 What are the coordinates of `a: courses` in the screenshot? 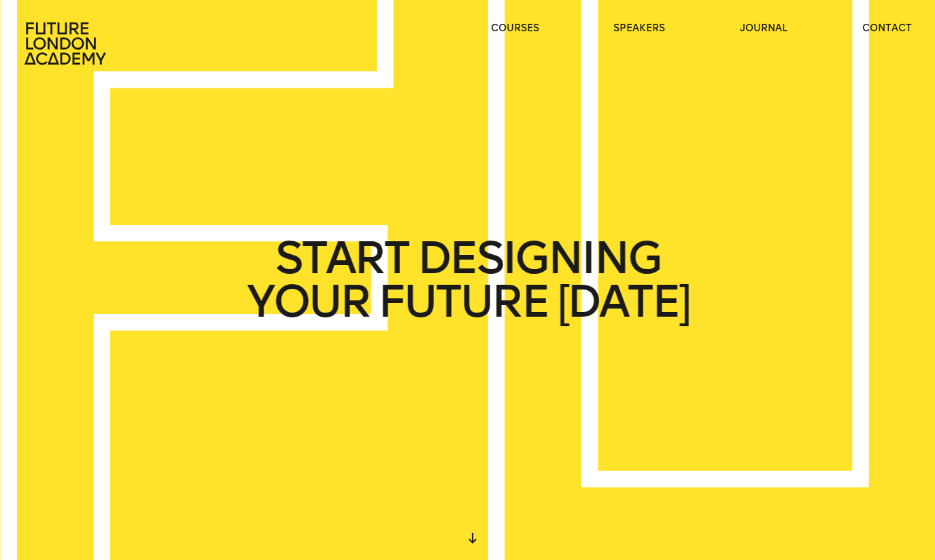 It's located at (515, 29).